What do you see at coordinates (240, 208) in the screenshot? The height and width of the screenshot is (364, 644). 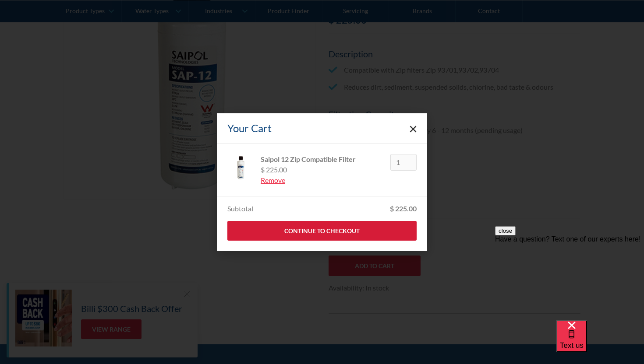 I see `div: Subtotal` at bounding box center [240, 208].